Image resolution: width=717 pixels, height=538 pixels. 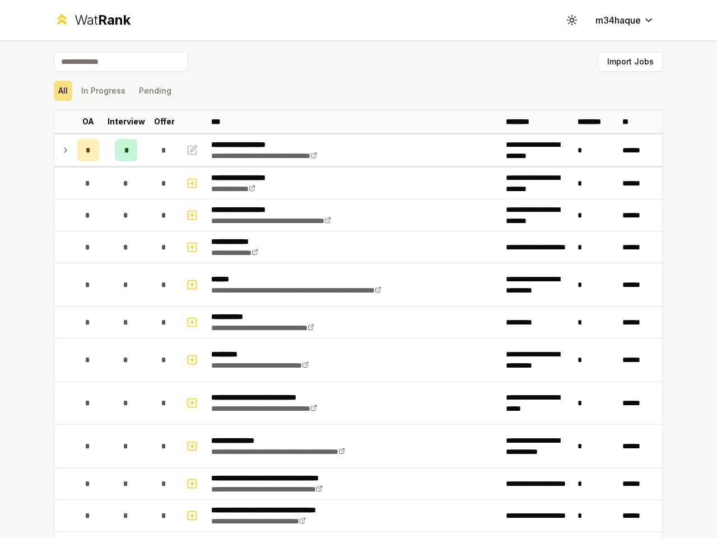 I want to click on button: m34haque, so click(x=625, y=20).